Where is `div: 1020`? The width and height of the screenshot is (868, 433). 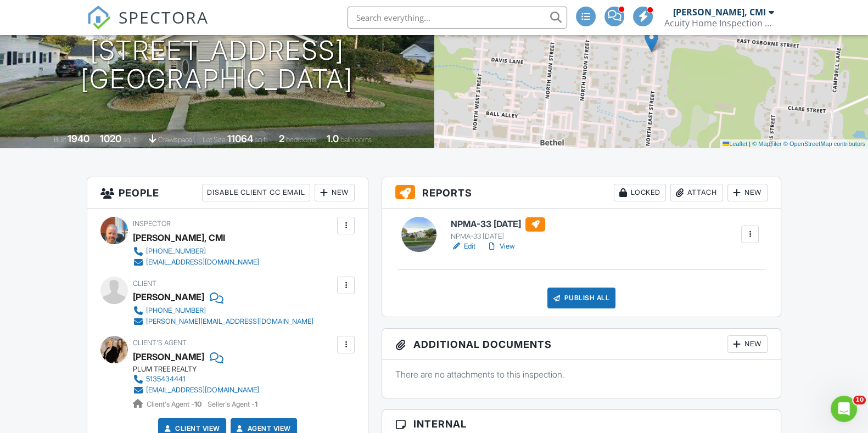 div: 1020 is located at coordinates (110, 139).